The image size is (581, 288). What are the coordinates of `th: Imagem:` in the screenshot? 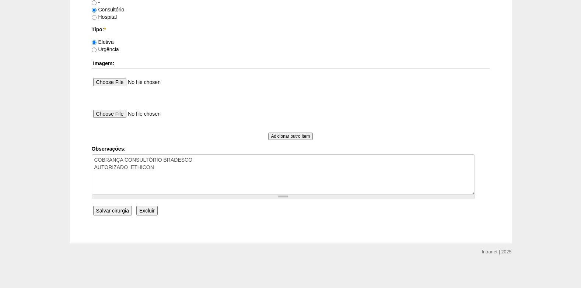 It's located at (291, 63).